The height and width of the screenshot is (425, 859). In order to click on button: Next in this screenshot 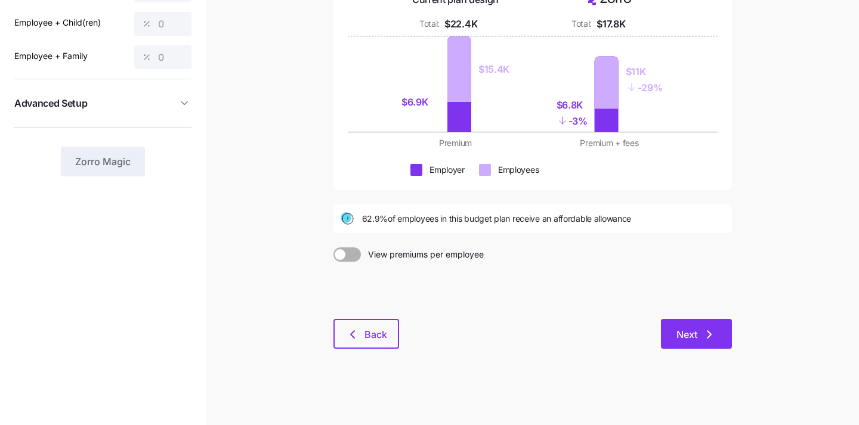, I will do `click(696, 334)`.